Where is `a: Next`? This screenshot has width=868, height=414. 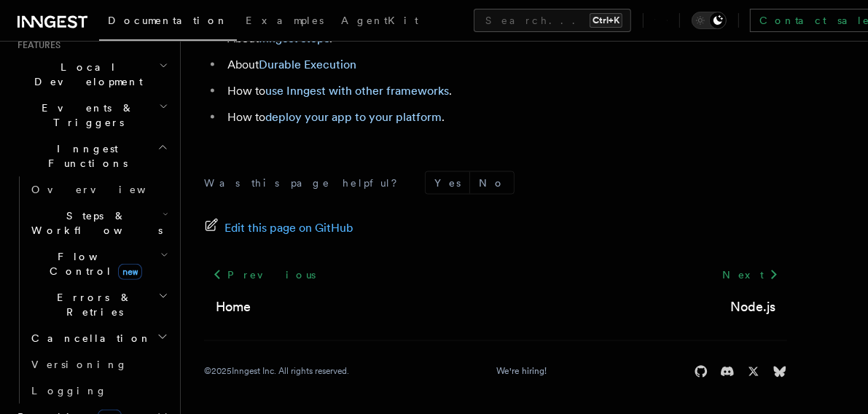 a: Next is located at coordinates (749, 274).